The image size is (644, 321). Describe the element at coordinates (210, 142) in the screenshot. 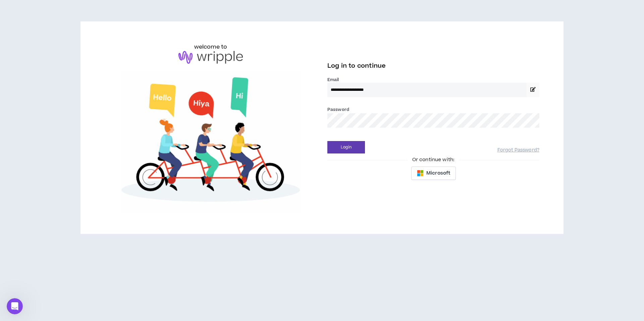

I see `img: Welcome to Wripple` at that location.